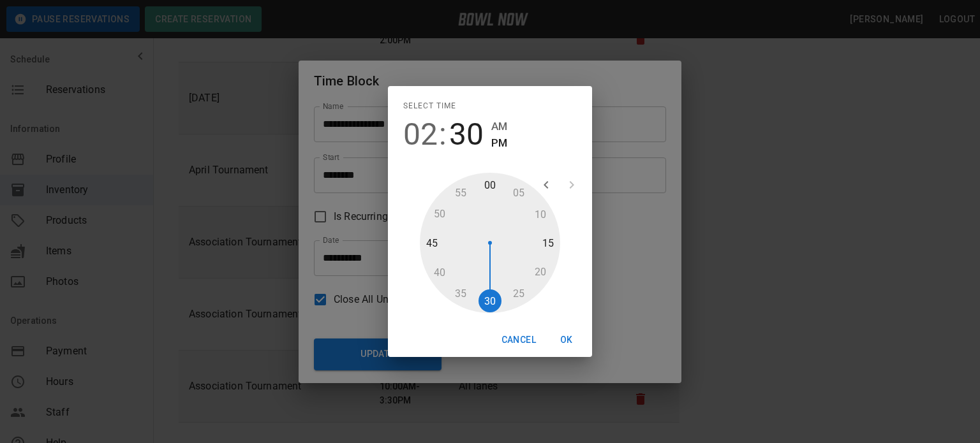  Describe the element at coordinates (499, 143) in the screenshot. I see `button: PM` at that location.